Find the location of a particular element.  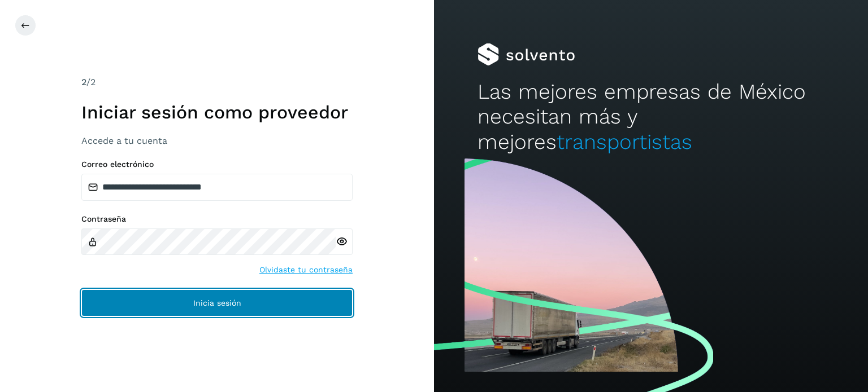

label: Correo electrónico is located at coordinates (217, 165).